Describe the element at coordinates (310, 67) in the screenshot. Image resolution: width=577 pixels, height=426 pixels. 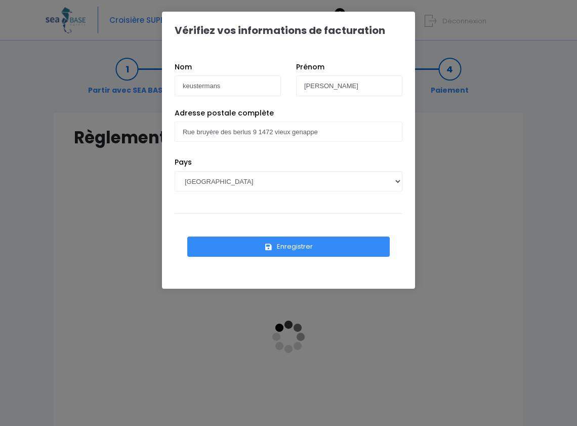
I see `label: Prénom` at that location.